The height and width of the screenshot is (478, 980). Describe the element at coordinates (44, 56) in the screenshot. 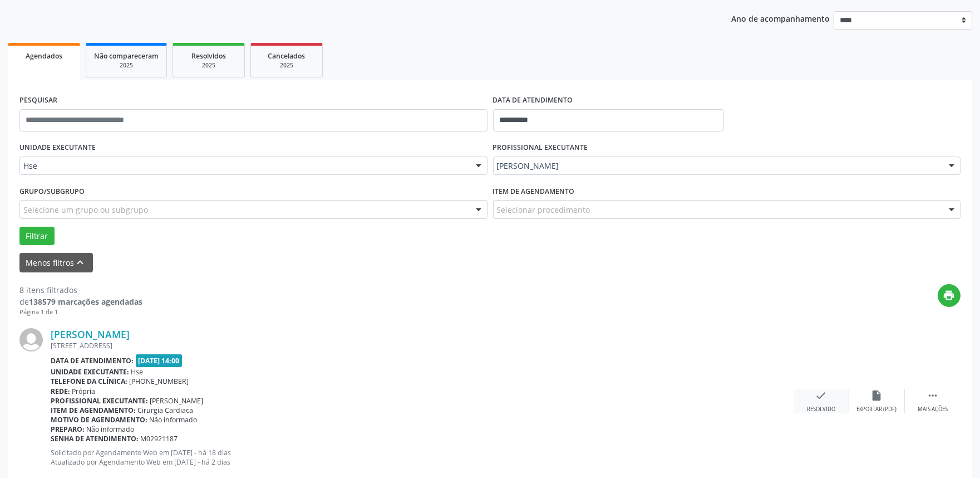

I see `span: Agendados` at that location.